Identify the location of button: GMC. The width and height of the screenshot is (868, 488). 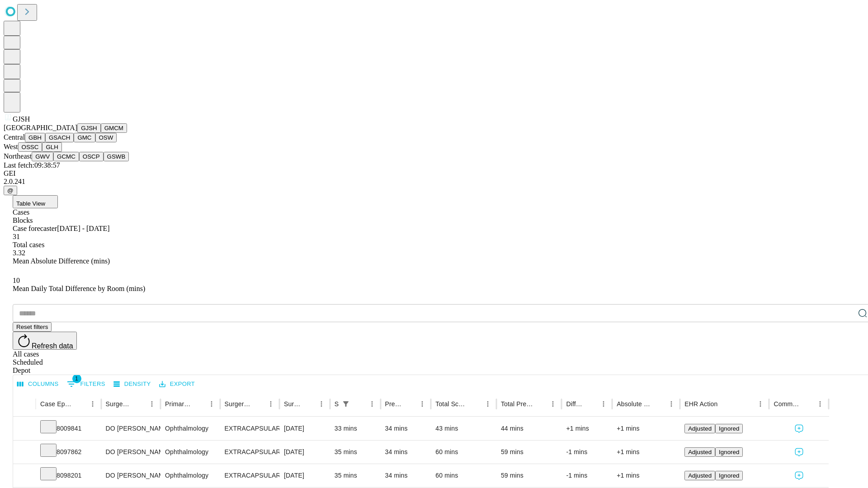
(84, 138).